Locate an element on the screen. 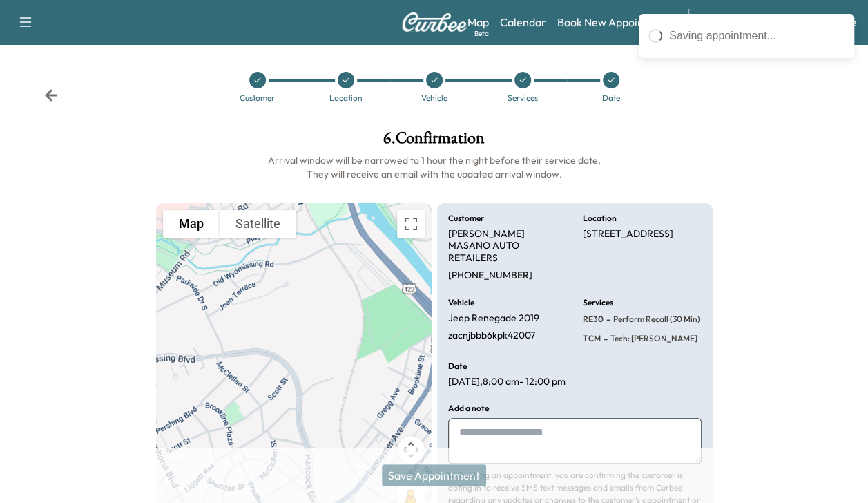 The width and height of the screenshot is (868, 503). p: zacnjbbb6kpk42007 is located at coordinates (492, 336).